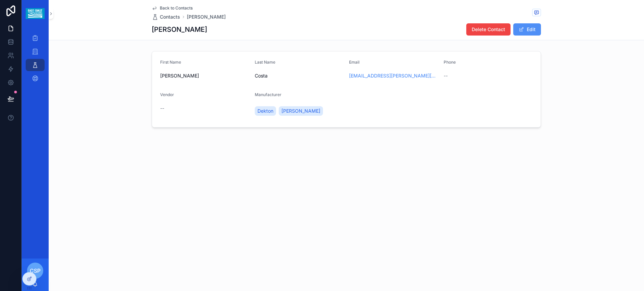 Image resolution: width=644 pixels, height=291 pixels. I want to click on span: Costa, so click(300, 76).